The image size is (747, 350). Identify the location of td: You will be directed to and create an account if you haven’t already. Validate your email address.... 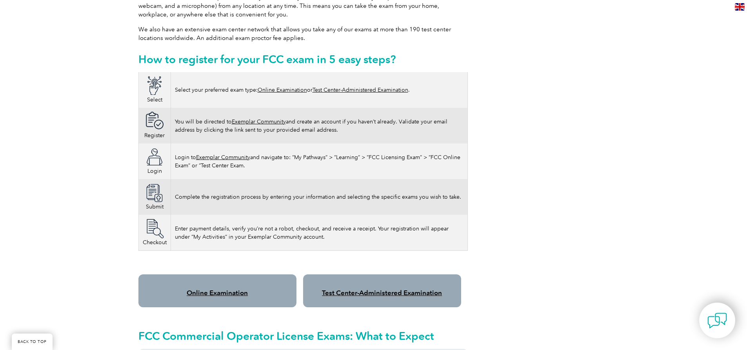
(319, 125).